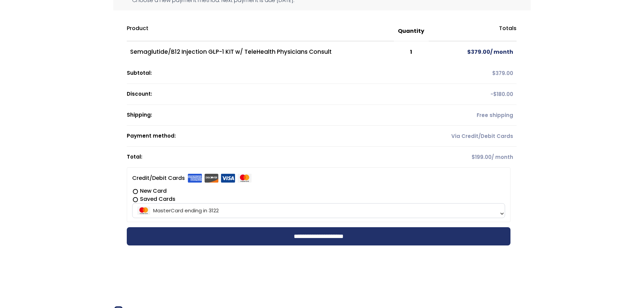 This screenshot has width=644, height=308. Describe the element at coordinates (278, 94) in the screenshot. I see `th: Discount:` at that location.